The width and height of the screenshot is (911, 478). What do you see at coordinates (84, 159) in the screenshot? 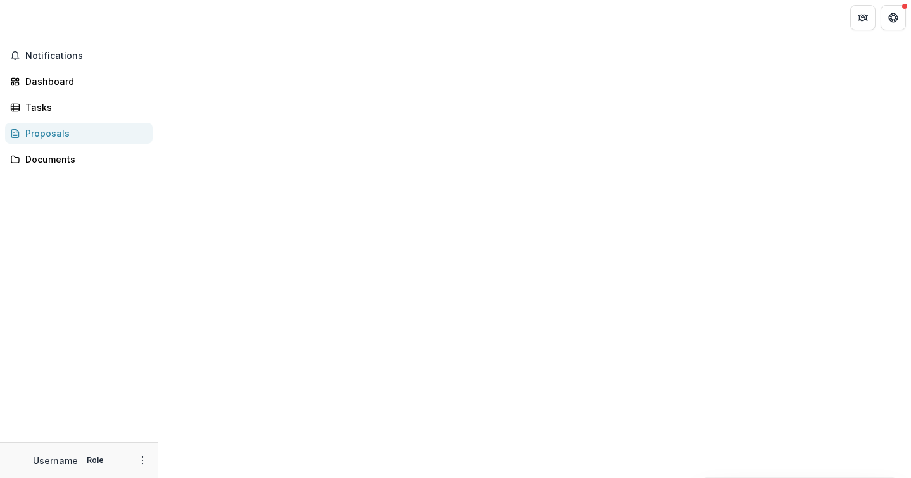
I see `div: Documents` at bounding box center [84, 159].